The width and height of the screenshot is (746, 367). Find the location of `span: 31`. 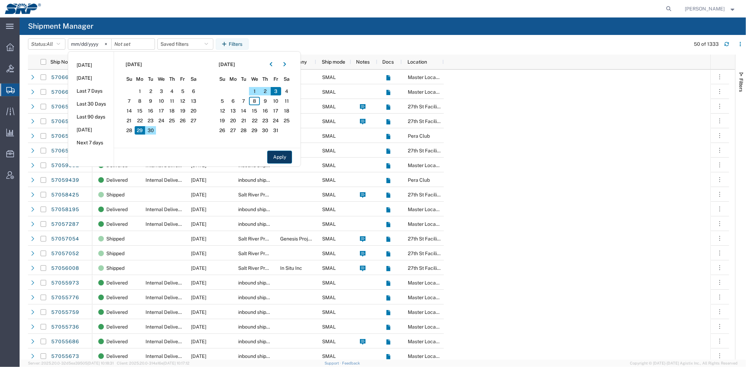

span: 31 is located at coordinates (276, 130).